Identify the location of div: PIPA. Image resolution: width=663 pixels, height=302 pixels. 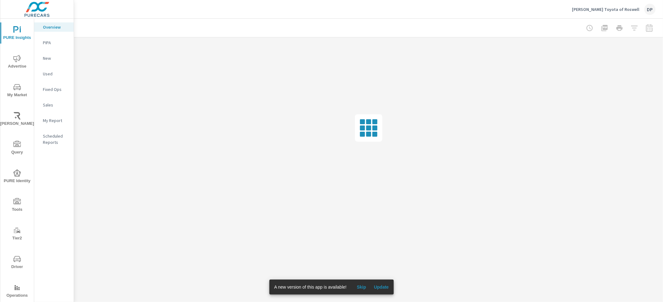
(54, 43).